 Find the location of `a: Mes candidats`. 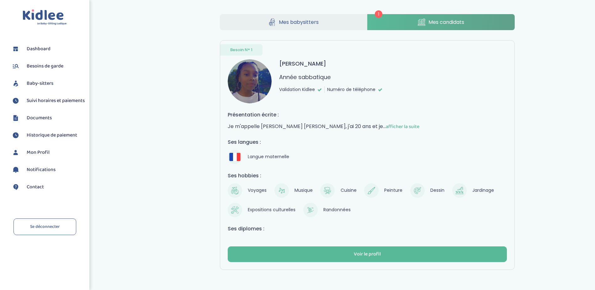

a: Mes candidats is located at coordinates (441, 22).